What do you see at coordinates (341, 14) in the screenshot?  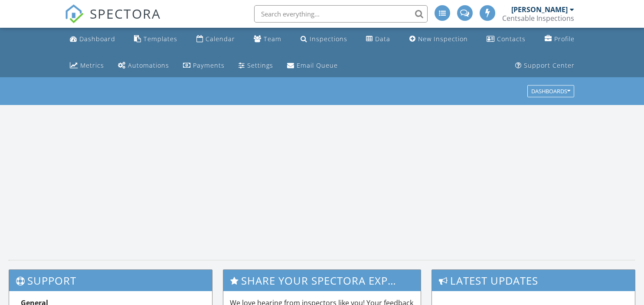 I see `input: Search everything...` at bounding box center [341, 14].